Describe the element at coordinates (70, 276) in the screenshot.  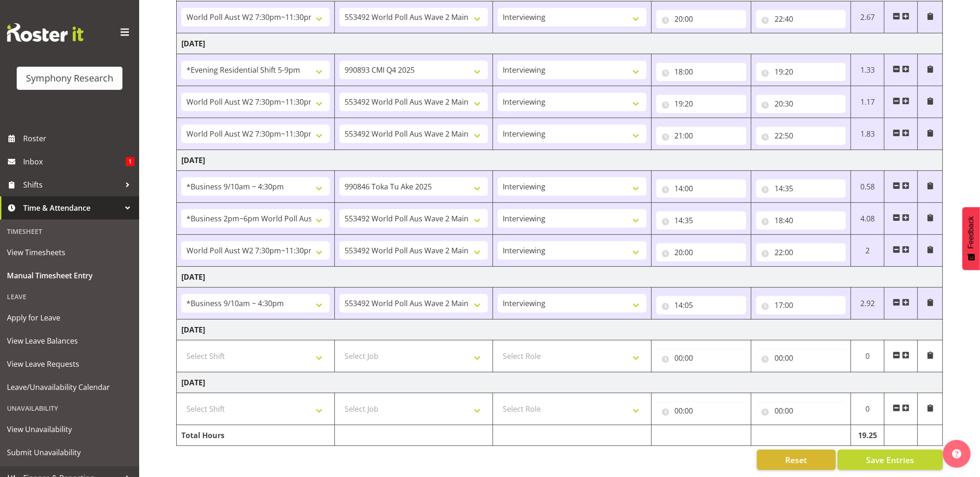
I see `span: Manual Timesheet Entry` at that location.